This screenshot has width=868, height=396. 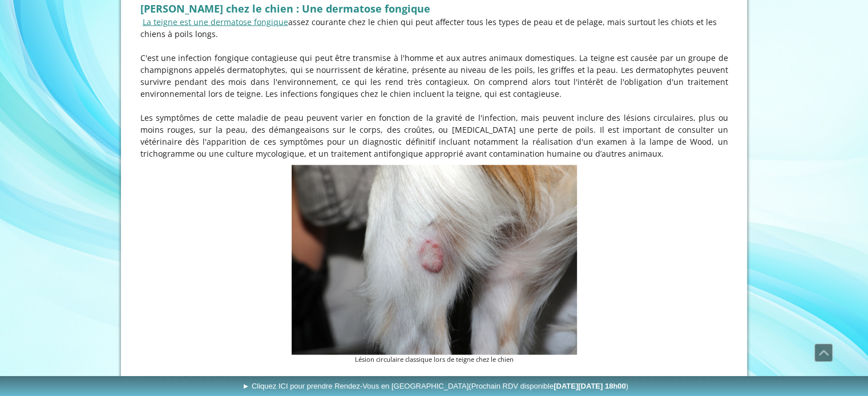 What do you see at coordinates (434, 76) in the screenshot?
I see `p: C'est une infection fongique contagieuse qui peut être transmise à l'homme et aux autres animaux ...` at bounding box center [434, 76].